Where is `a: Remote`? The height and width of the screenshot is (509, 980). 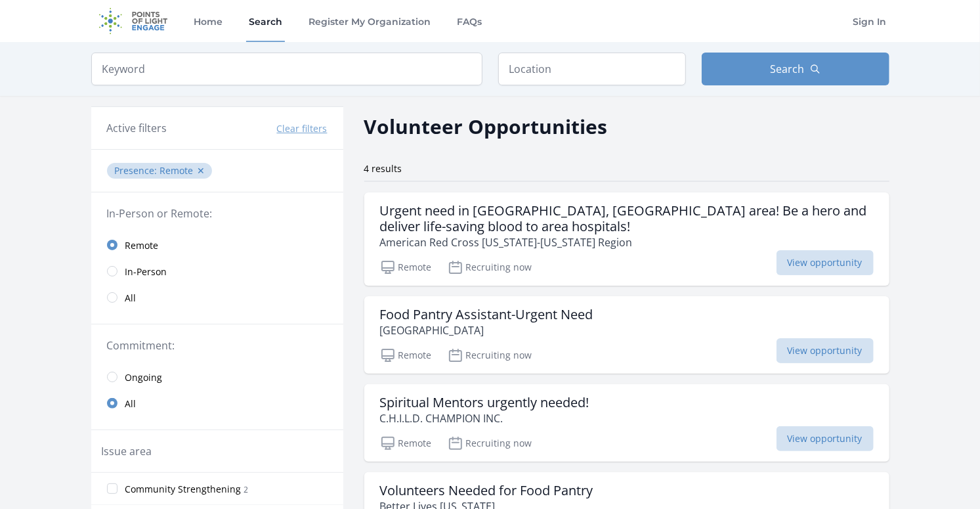 a: Remote is located at coordinates (217, 245).